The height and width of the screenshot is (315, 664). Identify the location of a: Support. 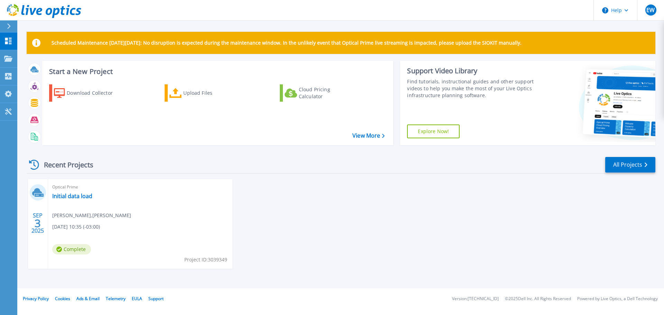
(156, 298).